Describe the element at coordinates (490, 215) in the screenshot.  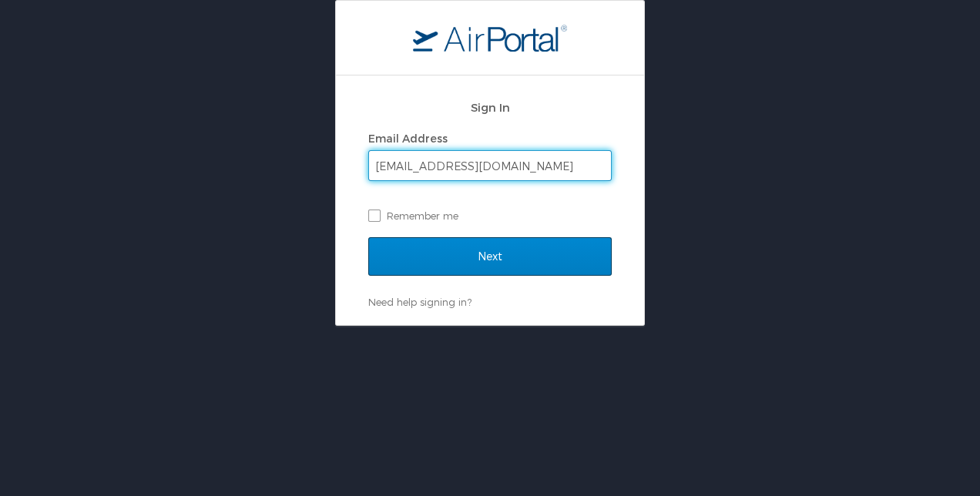
I see `label: Remember me` at that location.